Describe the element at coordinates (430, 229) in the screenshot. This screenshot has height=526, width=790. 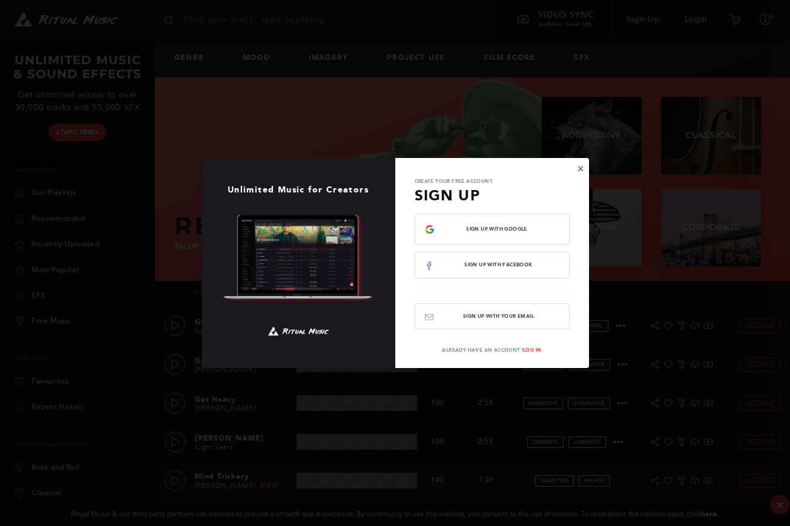
I see `img: g-logo.png` at that location.